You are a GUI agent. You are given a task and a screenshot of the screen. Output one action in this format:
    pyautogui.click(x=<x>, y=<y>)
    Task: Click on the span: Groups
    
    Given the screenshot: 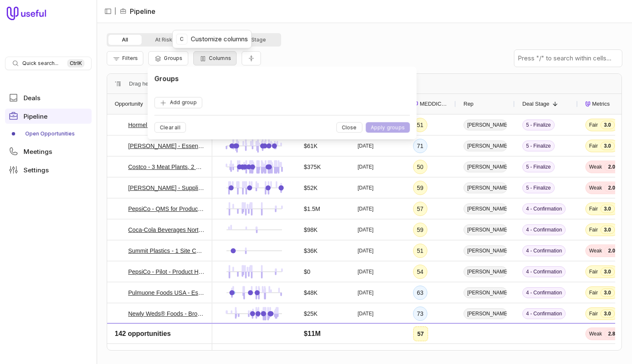 What is the action you would take?
    pyautogui.click(x=173, y=58)
    